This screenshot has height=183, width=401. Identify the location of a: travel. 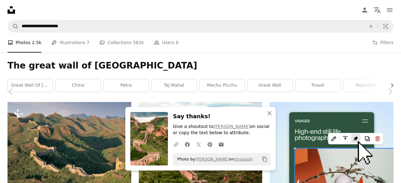
(318, 86).